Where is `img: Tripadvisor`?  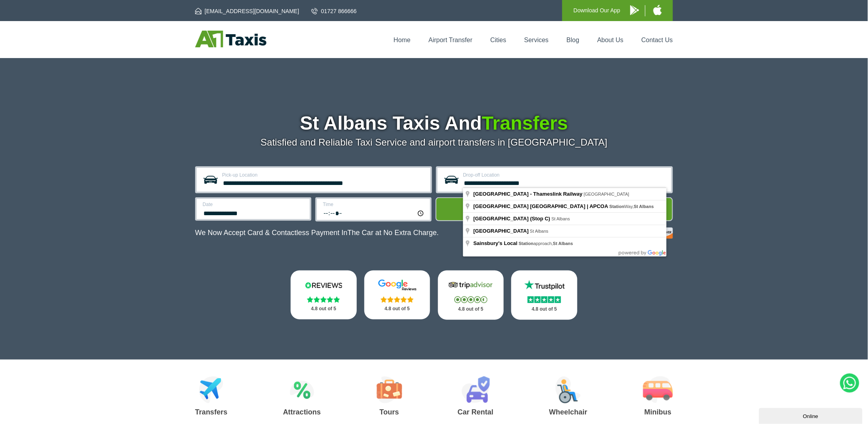 img: Tripadvisor is located at coordinates (471, 285).